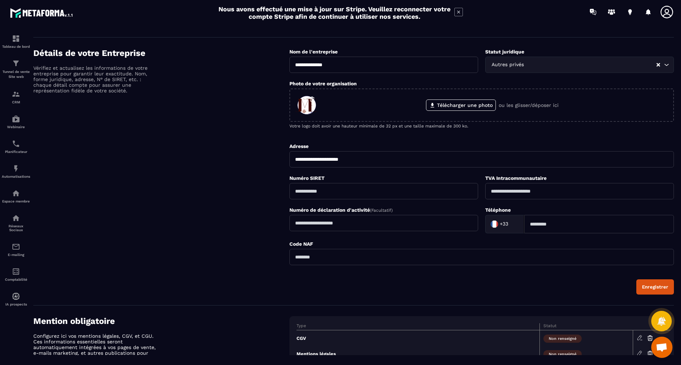 This screenshot has width=681, height=365. I want to click on td: Mentions légales, so click(418, 354).